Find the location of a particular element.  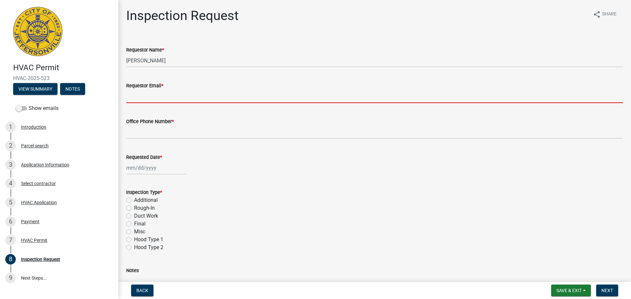

span: Share is located at coordinates (609, 14).